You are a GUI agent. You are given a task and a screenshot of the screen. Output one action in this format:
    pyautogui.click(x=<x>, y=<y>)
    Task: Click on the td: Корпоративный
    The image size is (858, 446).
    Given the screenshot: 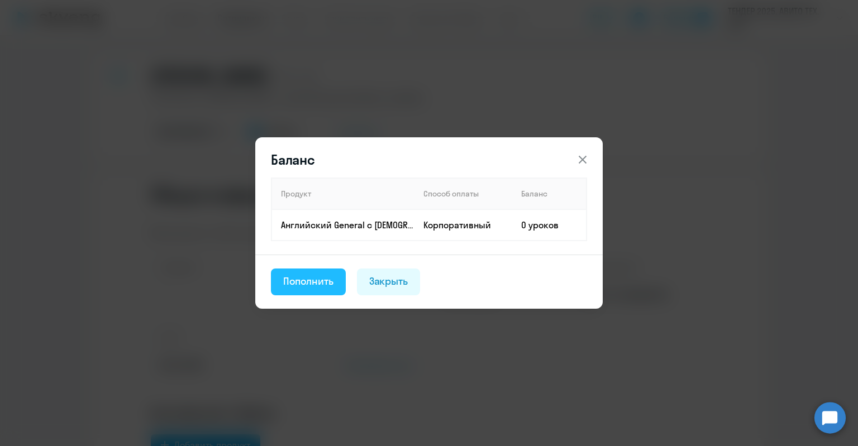 What is the action you would take?
    pyautogui.click(x=463, y=225)
    